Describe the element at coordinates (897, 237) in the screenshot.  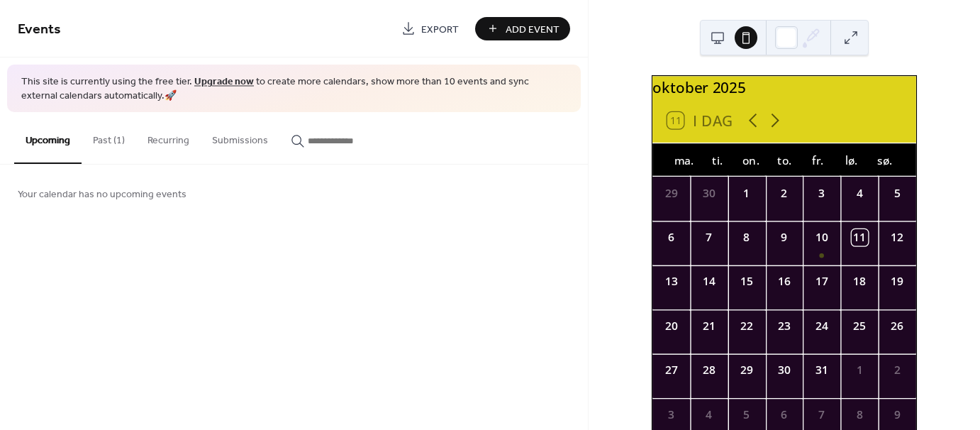
I see `div: 12` at that location.